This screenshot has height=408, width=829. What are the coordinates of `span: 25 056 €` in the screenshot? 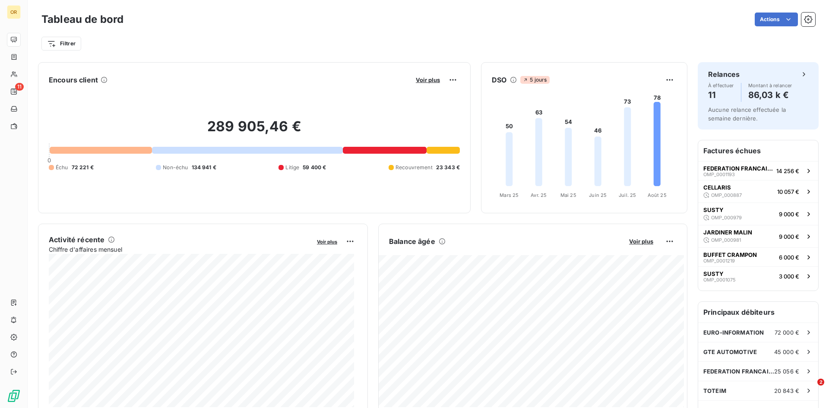 It's located at (787, 371).